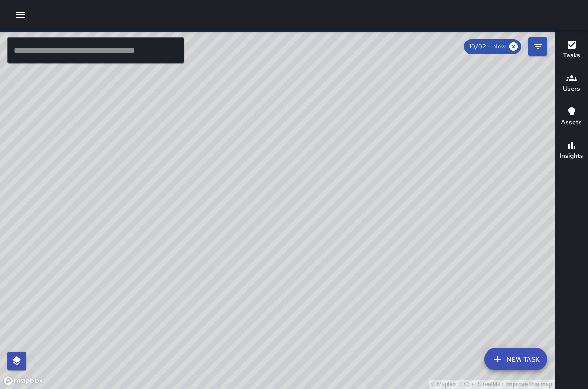 Image resolution: width=588 pixels, height=389 pixels. I want to click on button: Assets, so click(571, 117).